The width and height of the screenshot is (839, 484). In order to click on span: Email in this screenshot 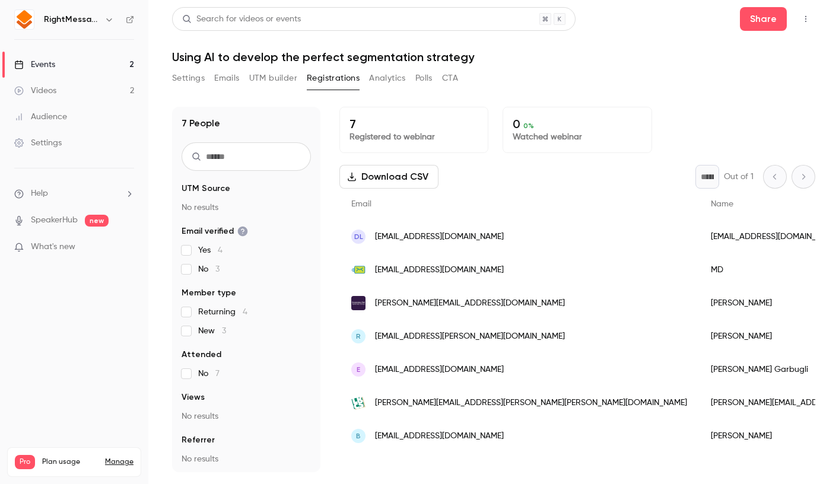, I will do `click(361, 204)`.